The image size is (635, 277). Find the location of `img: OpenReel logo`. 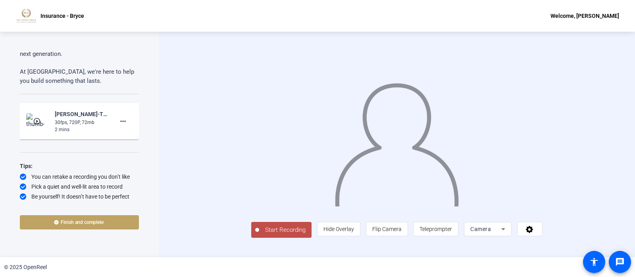

img: OpenReel logo is located at coordinates (26, 16).